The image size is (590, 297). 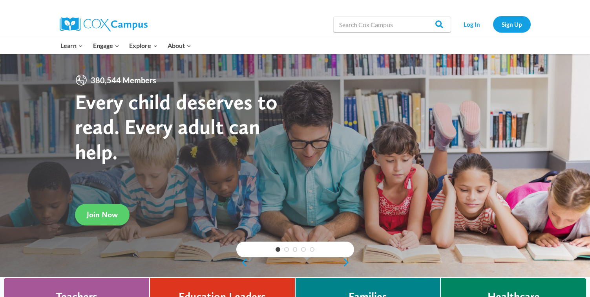 What do you see at coordinates (303, 249) in the screenshot?
I see `a: 4` at bounding box center [303, 249].